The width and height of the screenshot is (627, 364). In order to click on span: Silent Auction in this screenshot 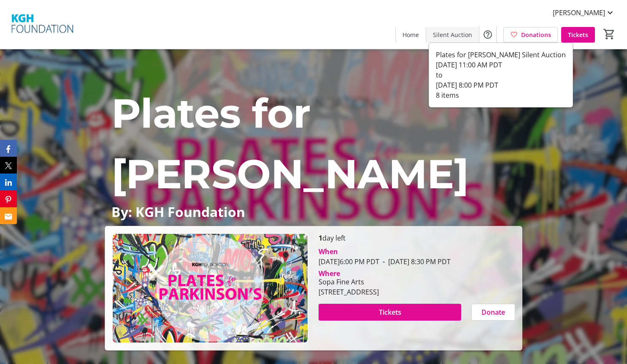, I will do `click(452, 35)`.